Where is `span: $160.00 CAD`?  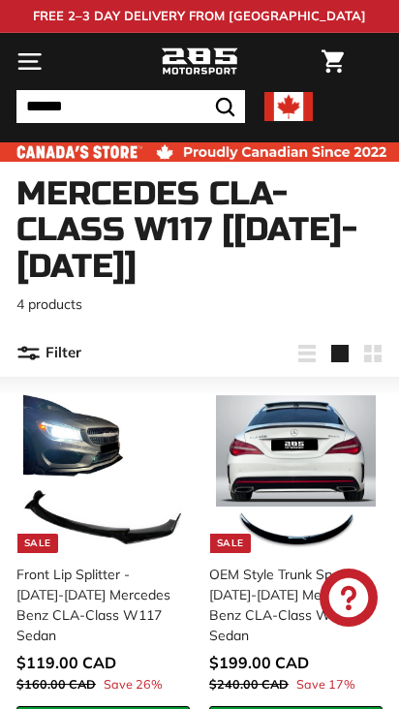 span: $160.00 CAD is located at coordinates (56, 684).